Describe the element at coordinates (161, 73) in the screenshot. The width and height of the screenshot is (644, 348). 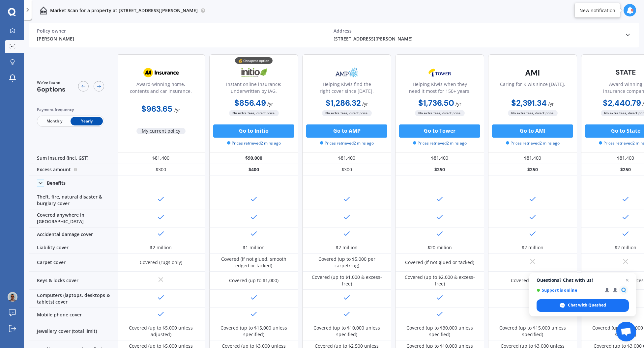
I see `img: AA.webp` at that location.